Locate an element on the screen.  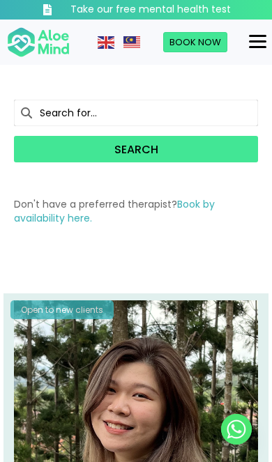
img: en is located at coordinates (106, 43).